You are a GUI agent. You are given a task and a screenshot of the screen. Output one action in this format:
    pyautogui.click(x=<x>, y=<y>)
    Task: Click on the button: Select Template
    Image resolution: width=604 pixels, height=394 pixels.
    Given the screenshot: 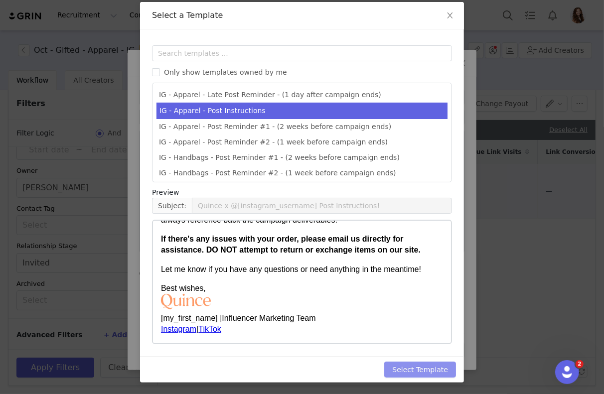 What is the action you would take?
    pyautogui.click(x=420, y=370)
    